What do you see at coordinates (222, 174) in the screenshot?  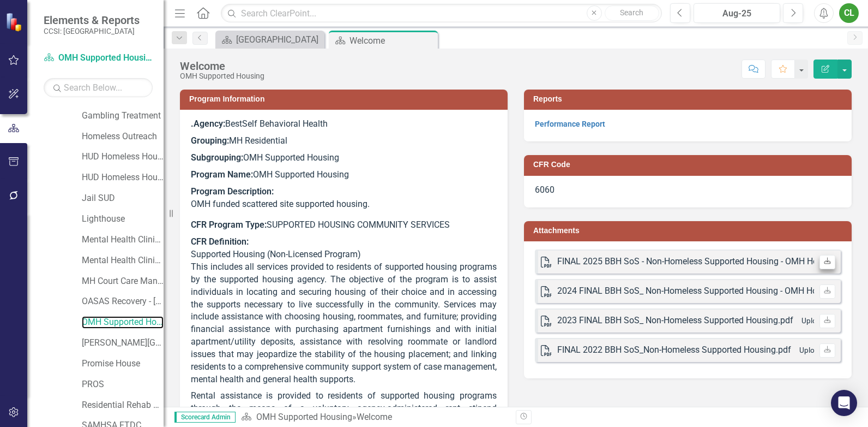 I see `strong: Program Name:` at bounding box center [222, 174].